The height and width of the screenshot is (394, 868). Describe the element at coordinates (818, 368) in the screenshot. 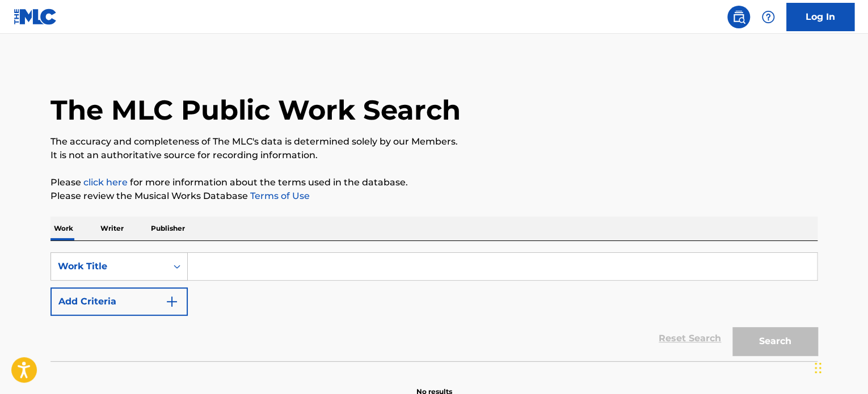

I see `div: Drag` at that location.